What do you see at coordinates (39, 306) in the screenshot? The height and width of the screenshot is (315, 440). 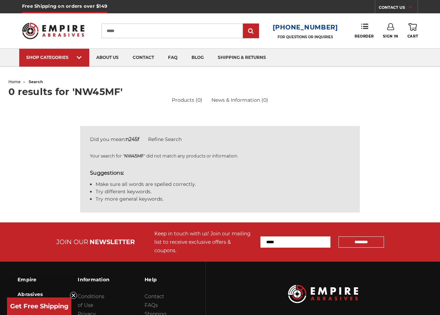 I see `div: Get Free ShippingClose teaser` at bounding box center [39, 306].